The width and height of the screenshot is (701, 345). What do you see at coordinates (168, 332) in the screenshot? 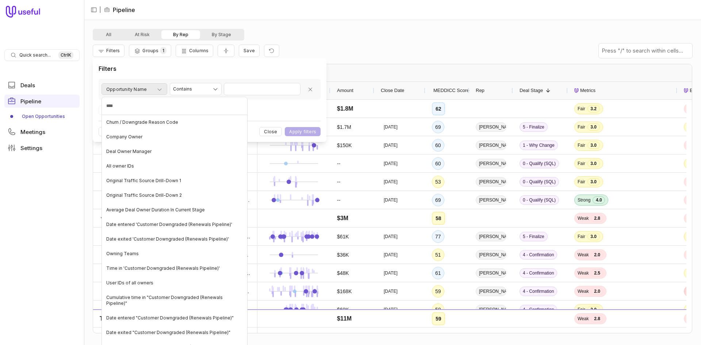
I see `span: Date exited "Customer Downgraded (Renewals Pipeline)"` at bounding box center [168, 332].